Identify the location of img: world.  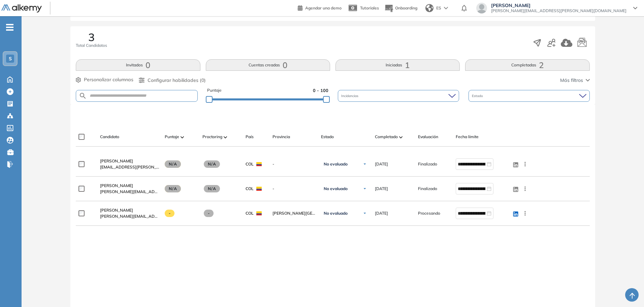
(430, 8).